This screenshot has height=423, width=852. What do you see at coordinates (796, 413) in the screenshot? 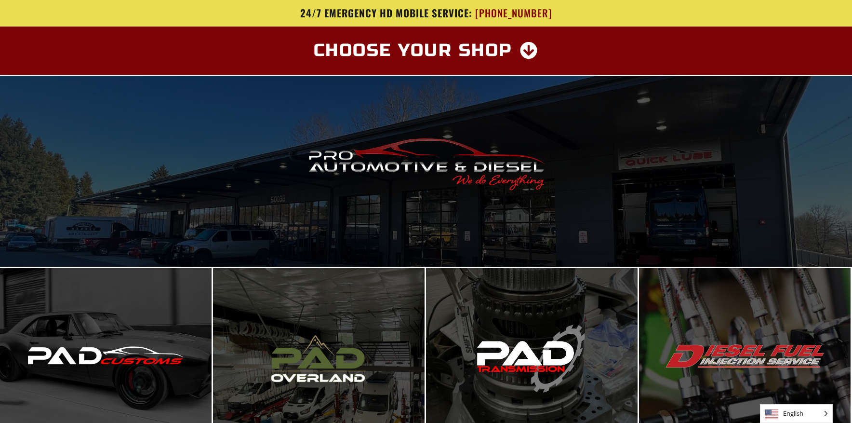
I see `span: English` at bounding box center [796, 413].